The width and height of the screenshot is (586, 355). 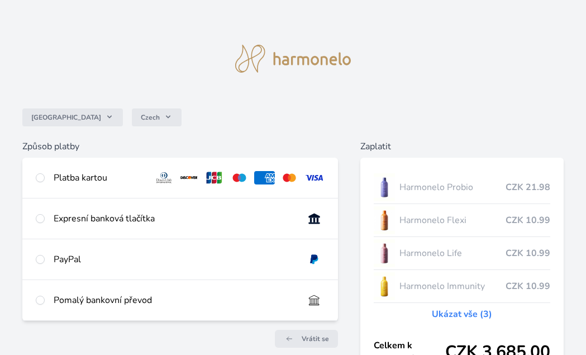 I want to click on img: CLEAN_PROBIO_se_stinem_x-lo.jpg, so click(x=385, y=187).